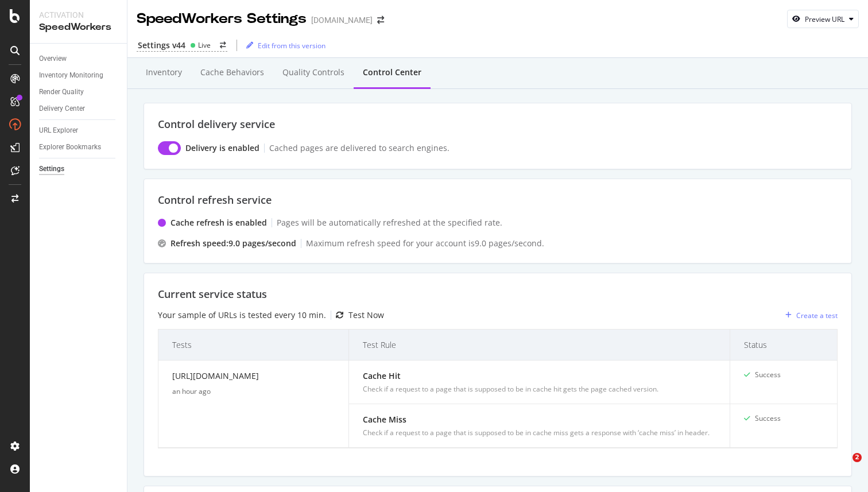 The width and height of the screenshot is (868, 492). What do you see at coordinates (538, 344) in the screenshot?
I see `span: Test Rule` at bounding box center [538, 344].